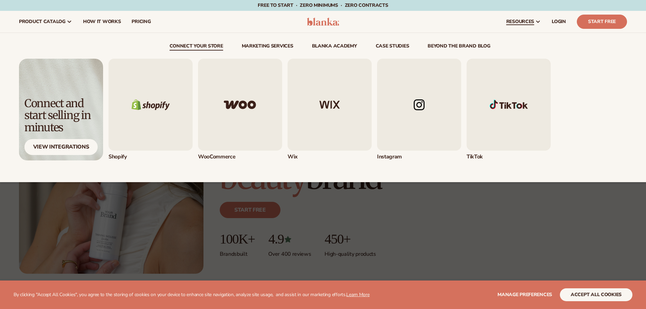 The height and width of the screenshot is (309, 646). I want to click on img: Light background with shadow., so click(61, 110).